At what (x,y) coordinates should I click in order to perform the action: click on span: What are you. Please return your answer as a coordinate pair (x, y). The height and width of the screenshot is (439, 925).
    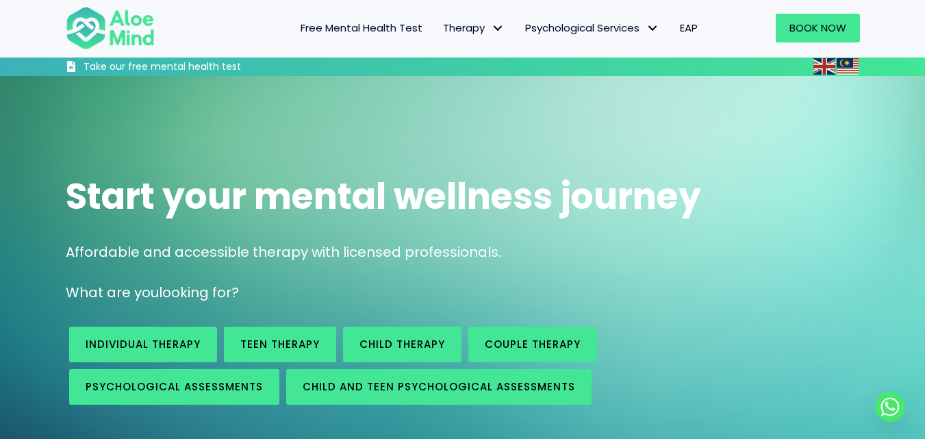
    Looking at the image, I should click on (112, 292).